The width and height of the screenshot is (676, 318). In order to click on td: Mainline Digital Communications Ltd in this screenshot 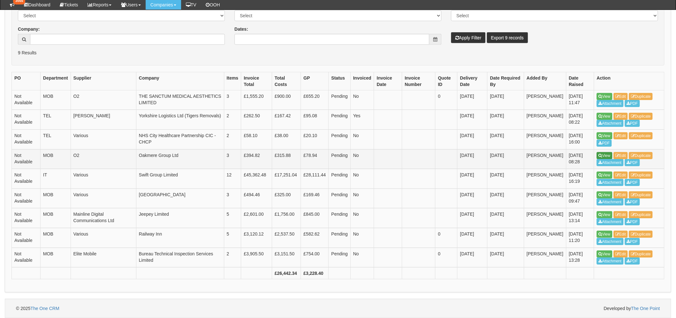, I will do `click(103, 218)`.